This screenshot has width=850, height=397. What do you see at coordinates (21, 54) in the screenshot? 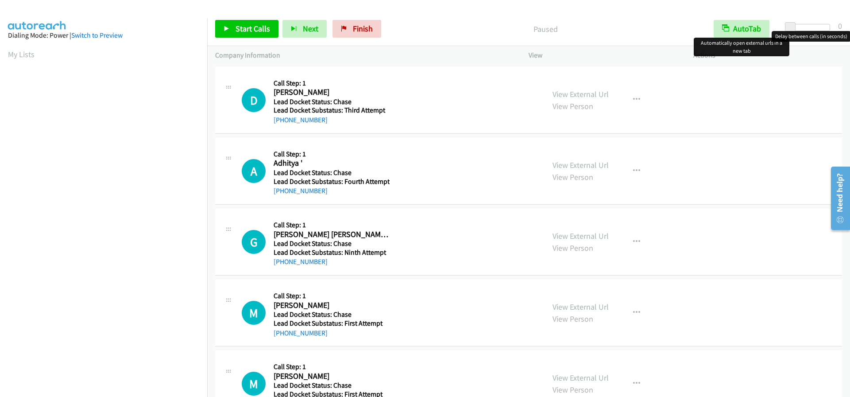
I see `a: My Lists` at bounding box center [21, 54].